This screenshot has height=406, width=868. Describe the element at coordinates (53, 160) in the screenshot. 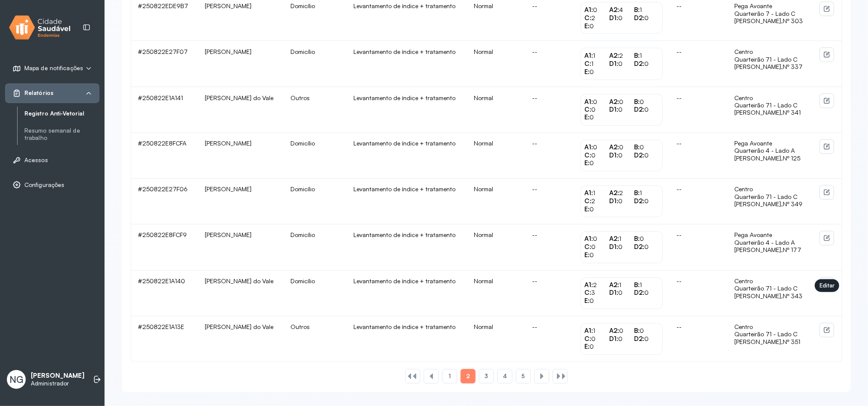

I see `a: Acessos` at that location.